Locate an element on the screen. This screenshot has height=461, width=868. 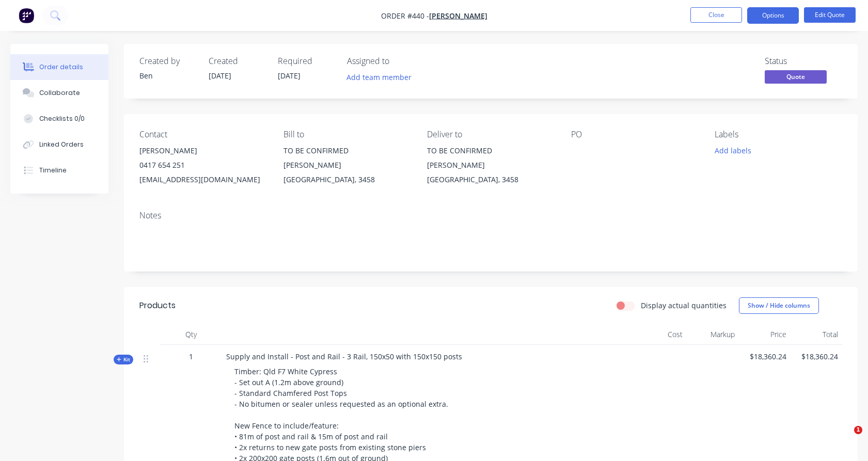
button: Checklists 0/0 is located at coordinates (59, 119).